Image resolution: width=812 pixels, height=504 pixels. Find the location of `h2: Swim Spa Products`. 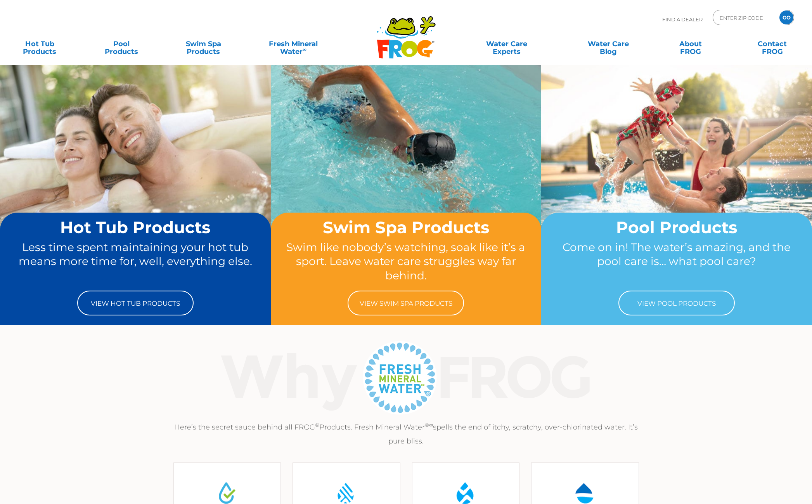

h2: Swim Spa Products is located at coordinates (406, 228).